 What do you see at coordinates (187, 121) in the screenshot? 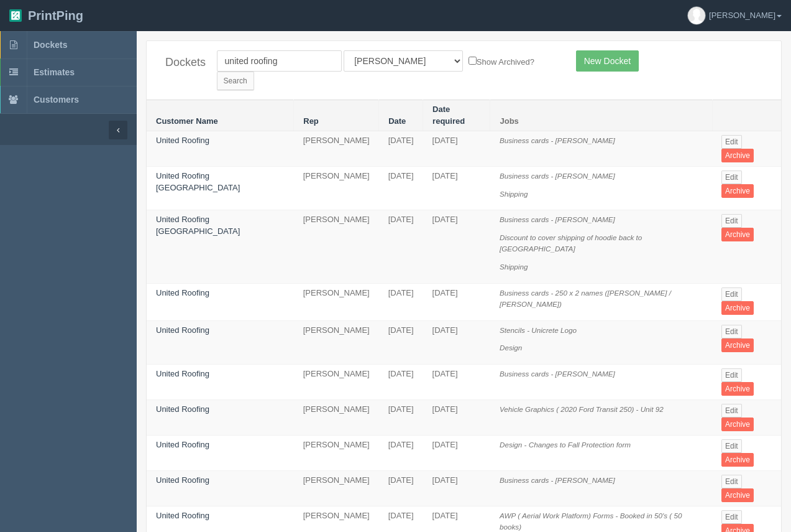
I see `a: Customer Name` at bounding box center [187, 121].